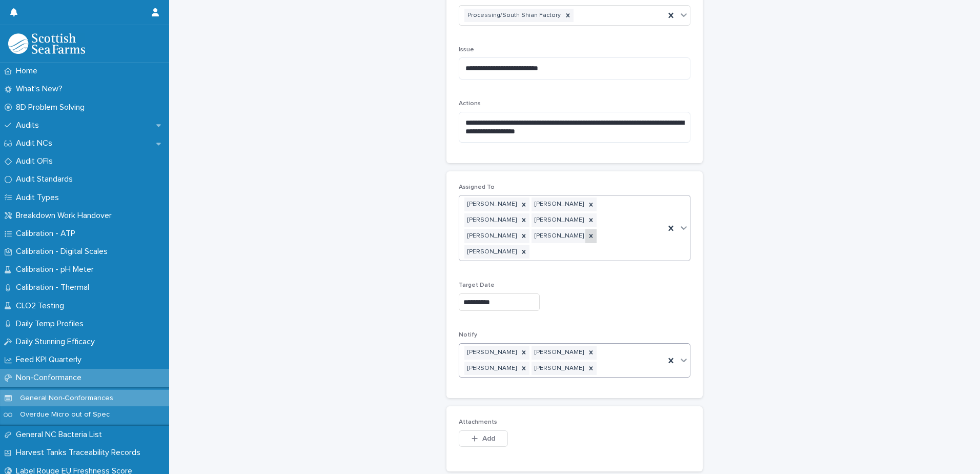 Image resolution: width=980 pixels, height=474 pixels. Describe the element at coordinates (47, 44) in the screenshot. I see `img: mMrefqRFQpe26GRNOUkG` at that location.